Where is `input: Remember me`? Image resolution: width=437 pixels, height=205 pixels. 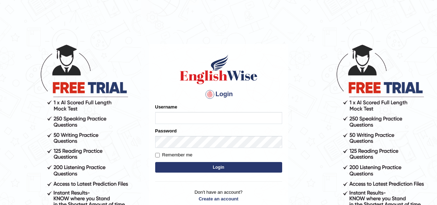
input: Remember me is located at coordinates (157, 155).